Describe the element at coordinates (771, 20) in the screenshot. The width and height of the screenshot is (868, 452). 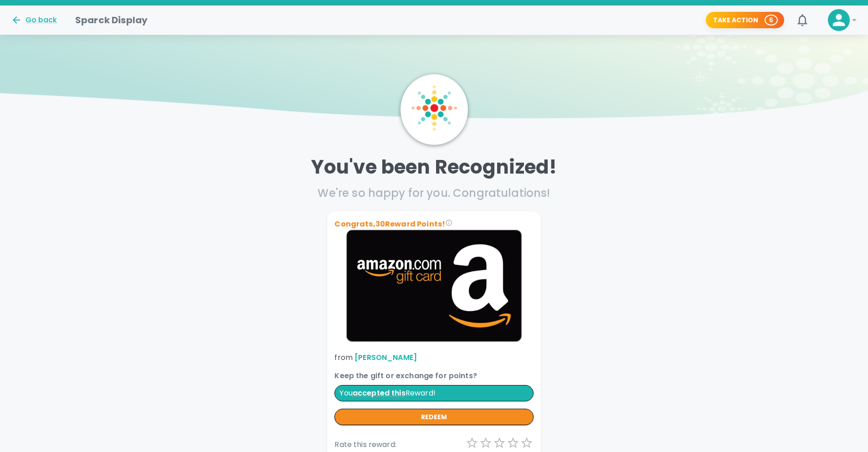
I see `p: 6` at that location.